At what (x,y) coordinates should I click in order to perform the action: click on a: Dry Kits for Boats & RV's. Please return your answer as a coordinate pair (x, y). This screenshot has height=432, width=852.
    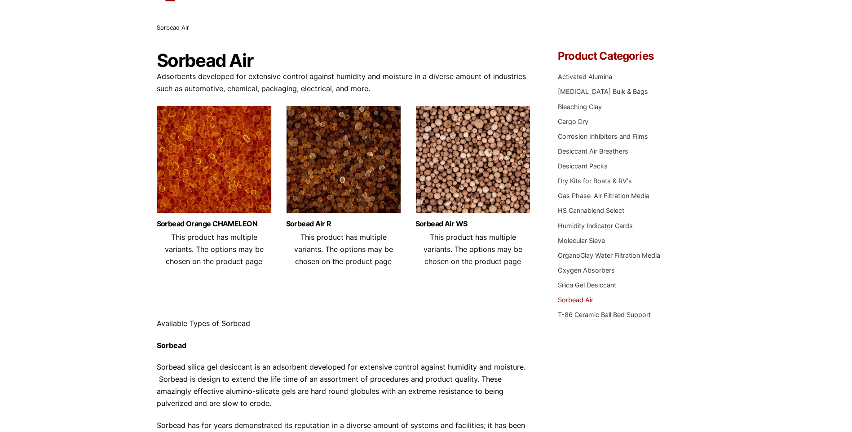
    Looking at the image, I should click on (595, 181).